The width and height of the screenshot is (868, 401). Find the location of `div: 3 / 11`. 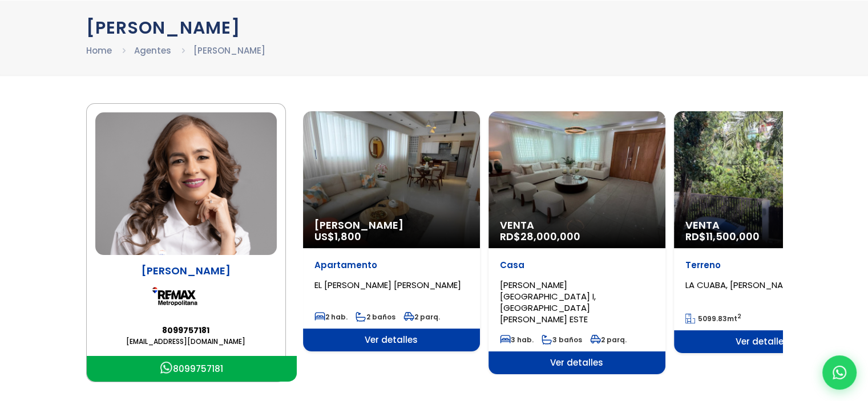

div: 3 / 11 is located at coordinates (577, 242).